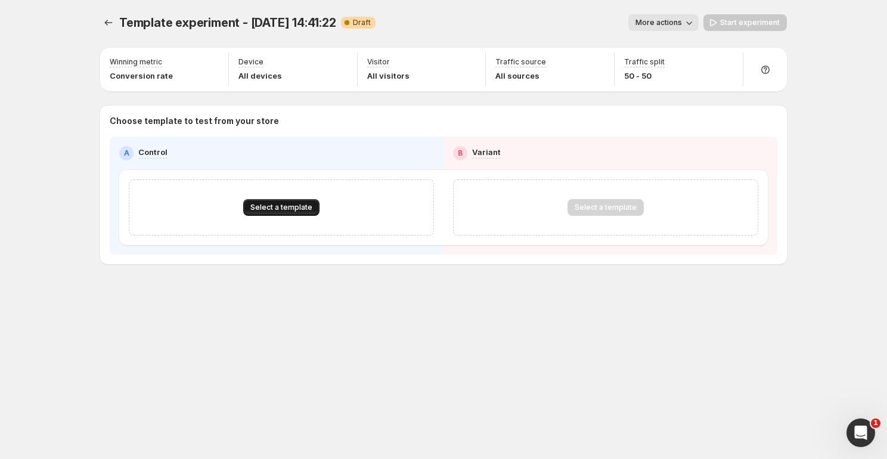 This screenshot has width=887, height=459. What do you see at coordinates (876, 423) in the screenshot?
I see `span: 1` at bounding box center [876, 423].